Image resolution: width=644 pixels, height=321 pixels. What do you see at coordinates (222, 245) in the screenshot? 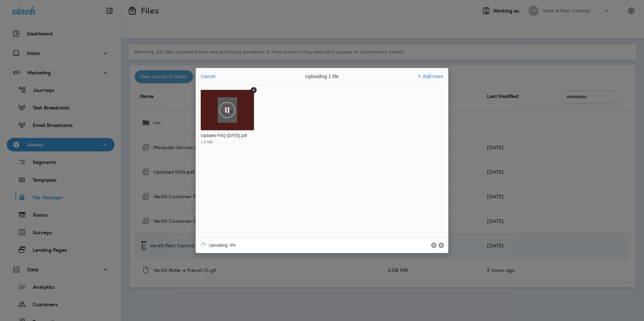
I see `div: Uploading: 0%` at bounding box center [222, 245].